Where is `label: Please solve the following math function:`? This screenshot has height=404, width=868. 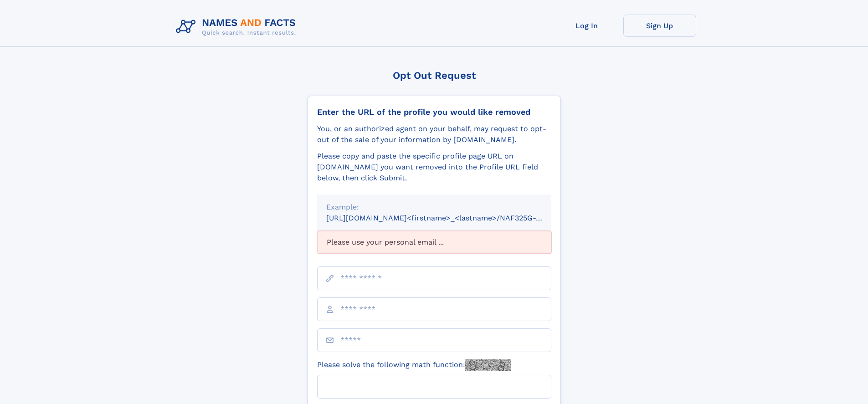
label: Please solve the following math function: is located at coordinates (414, 365).